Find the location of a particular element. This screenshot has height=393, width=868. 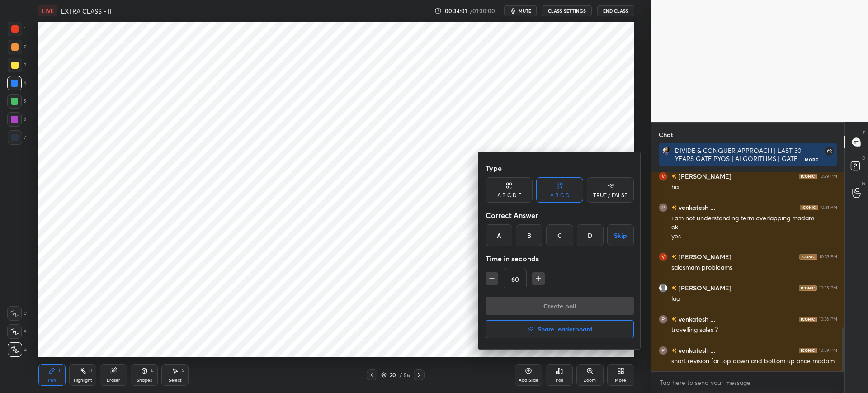

button: Share leaderboard is located at coordinates (560, 330).